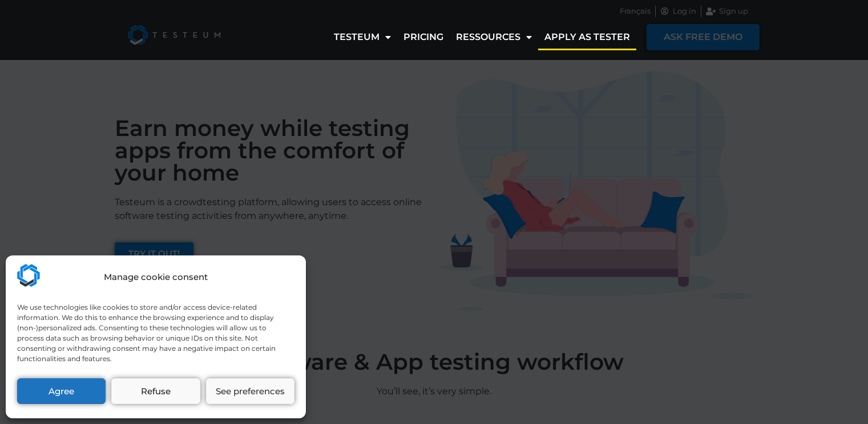 Image resolution: width=868 pixels, height=424 pixels. I want to click on img: Testeum.com - Application crowdtesting platform, so click(29, 275).